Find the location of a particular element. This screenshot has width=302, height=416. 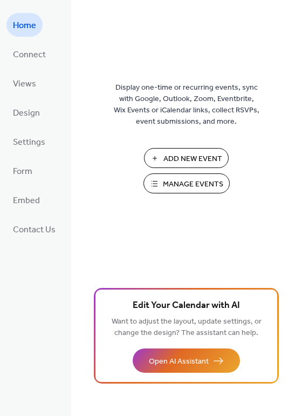

a: Connect is located at coordinates (29, 54).